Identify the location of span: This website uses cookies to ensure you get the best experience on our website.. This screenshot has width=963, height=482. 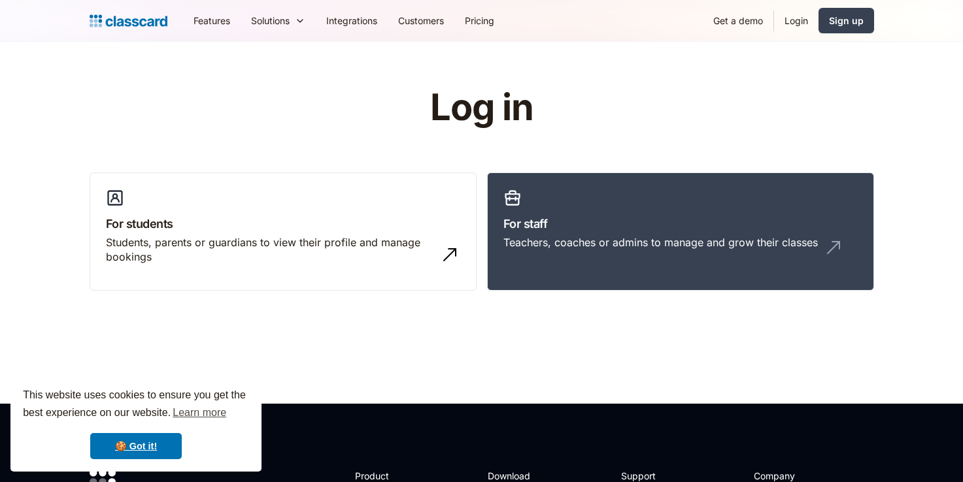
(136, 405).